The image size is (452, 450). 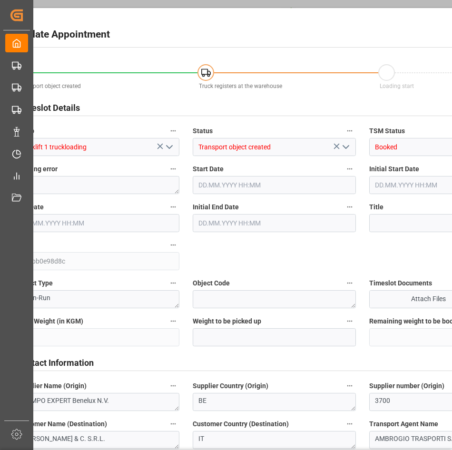 I want to click on span: Customer Country (Destination), so click(x=241, y=424).